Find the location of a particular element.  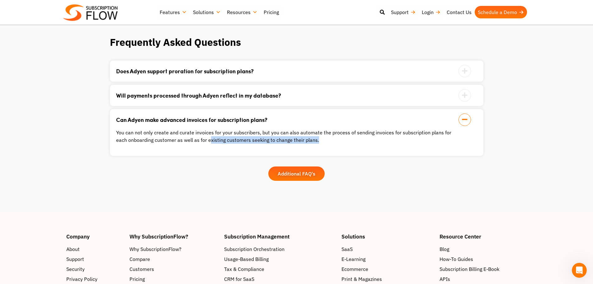

h4: Subscription Management is located at coordinates (280, 236).